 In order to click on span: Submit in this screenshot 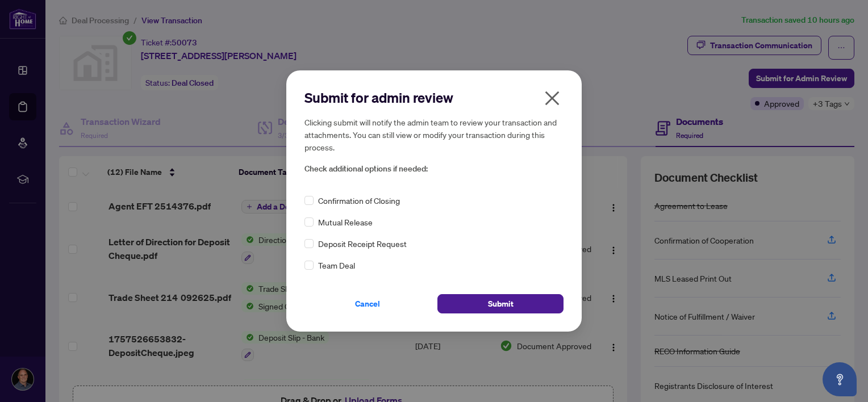, I will do `click(501, 304)`.